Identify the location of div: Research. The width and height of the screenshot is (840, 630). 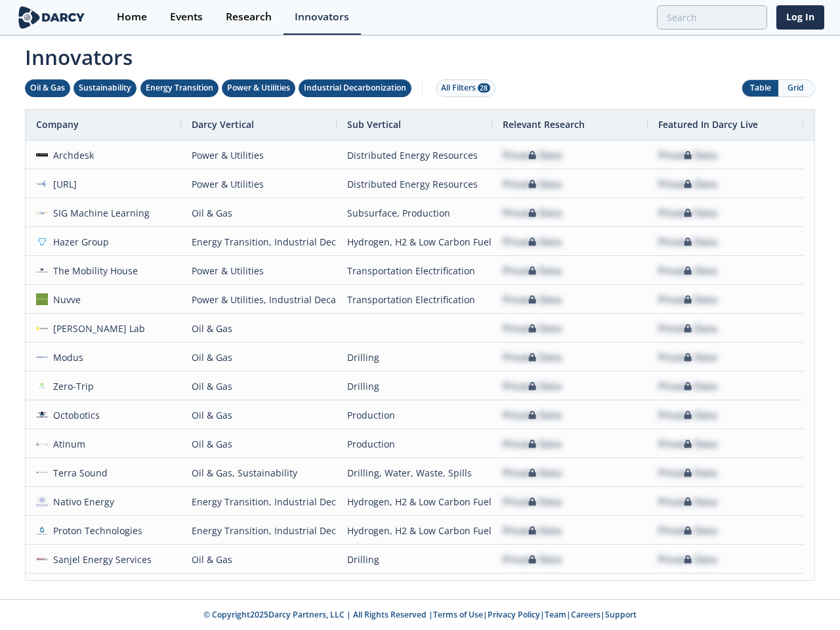
(248, 17).